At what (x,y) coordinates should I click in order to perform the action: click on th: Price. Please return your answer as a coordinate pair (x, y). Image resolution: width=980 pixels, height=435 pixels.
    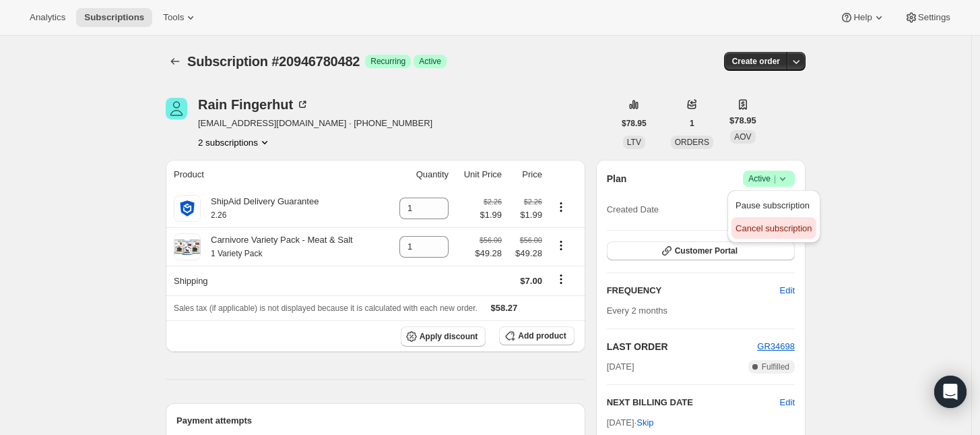
    Looking at the image, I should click on (526, 175).